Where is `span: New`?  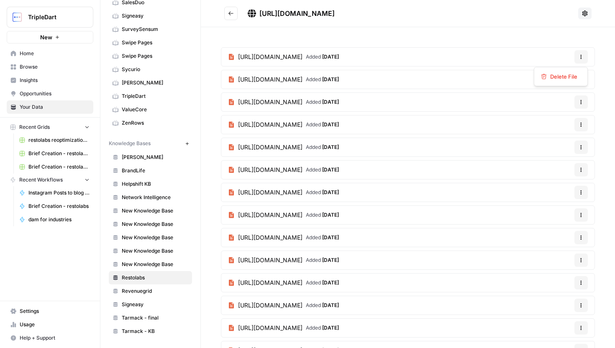 span: New is located at coordinates (46, 37).